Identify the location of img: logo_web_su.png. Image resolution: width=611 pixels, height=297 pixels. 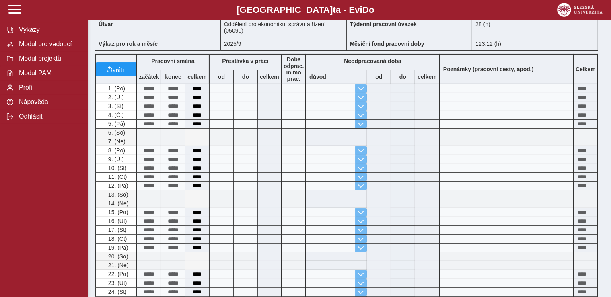
(580, 10).